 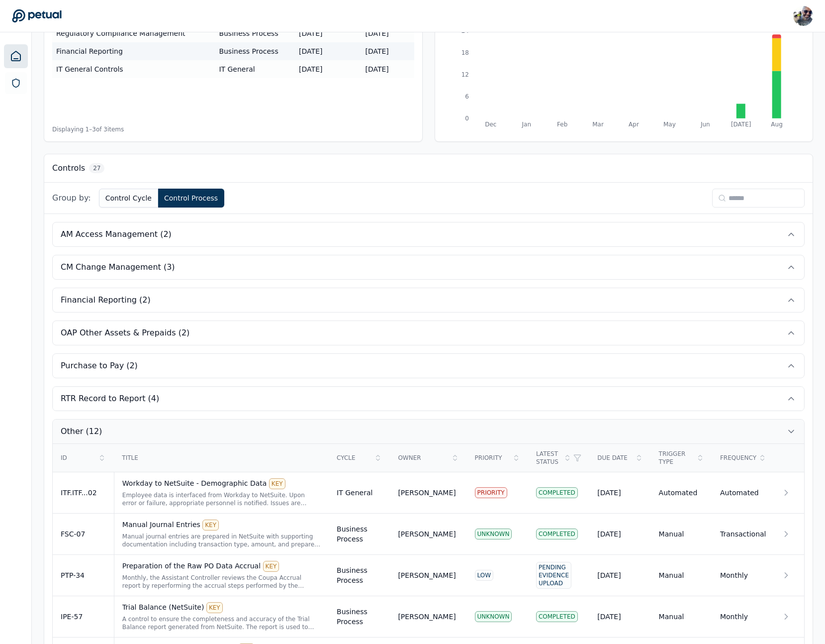 What do you see at coordinates (133, 51) in the screenshot?
I see `td: Financial Reporting` at bounding box center [133, 51].